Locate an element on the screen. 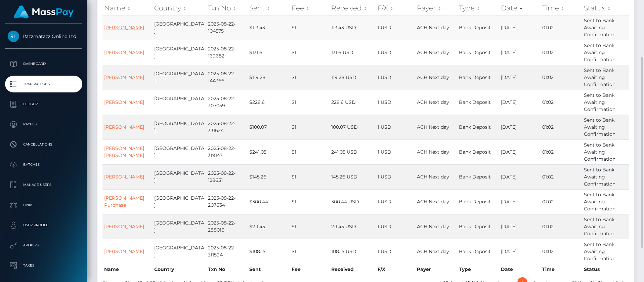 This screenshot has width=644, height=282. p: Taxes is located at coordinates (43, 266).